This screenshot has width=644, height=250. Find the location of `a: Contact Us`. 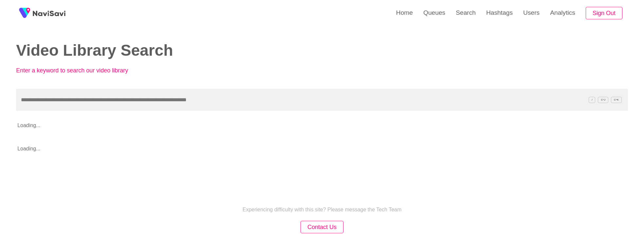

a: Contact Us is located at coordinates (322, 227).